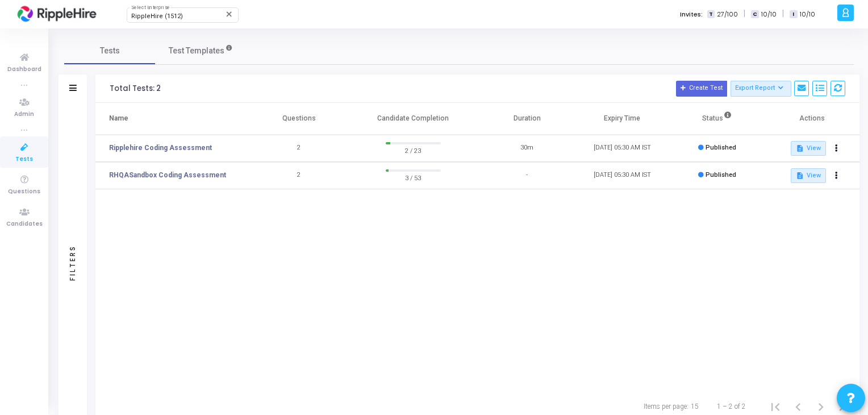 The height and width of the screenshot is (415, 868). I want to click on th: Name, so click(174, 118).